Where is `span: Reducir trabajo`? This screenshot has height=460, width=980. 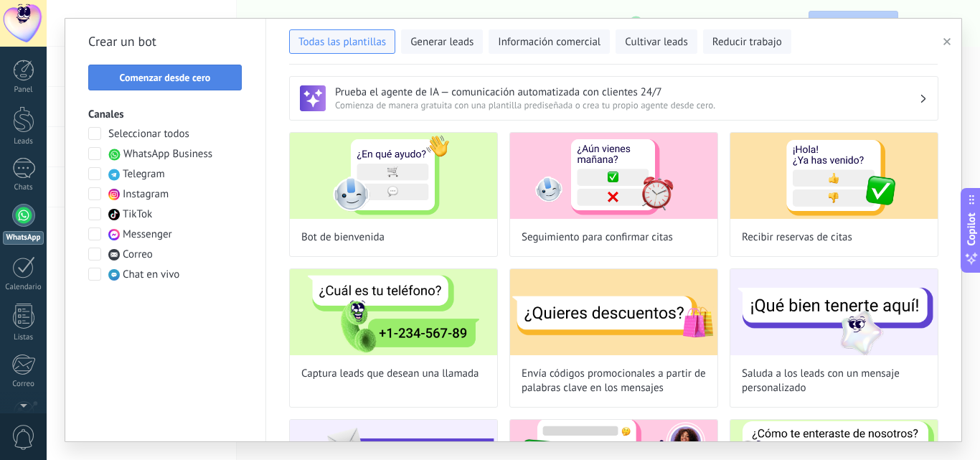 span: Reducir trabajo is located at coordinates (747, 42).